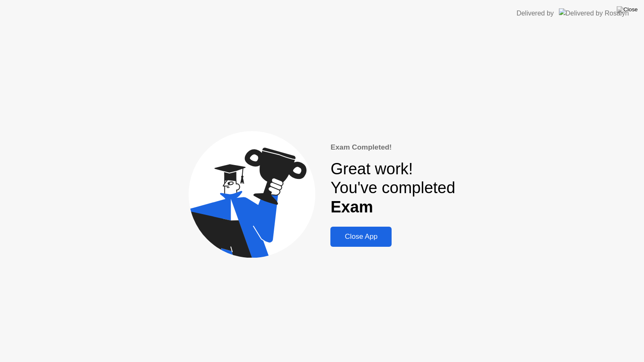 This screenshot has width=644, height=362. I want to click on div: Delivered by, so click(535, 13).